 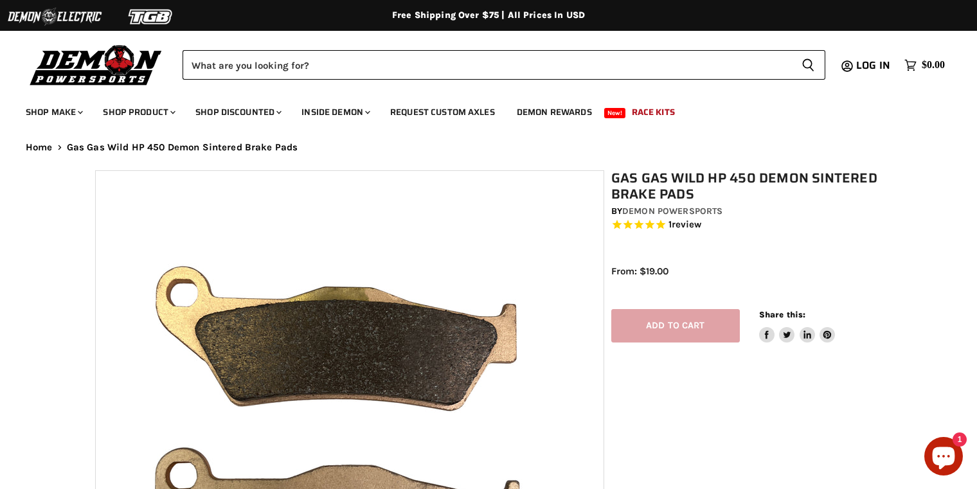 What do you see at coordinates (138, 112) in the screenshot?
I see `a: Shop Product` at bounding box center [138, 112].